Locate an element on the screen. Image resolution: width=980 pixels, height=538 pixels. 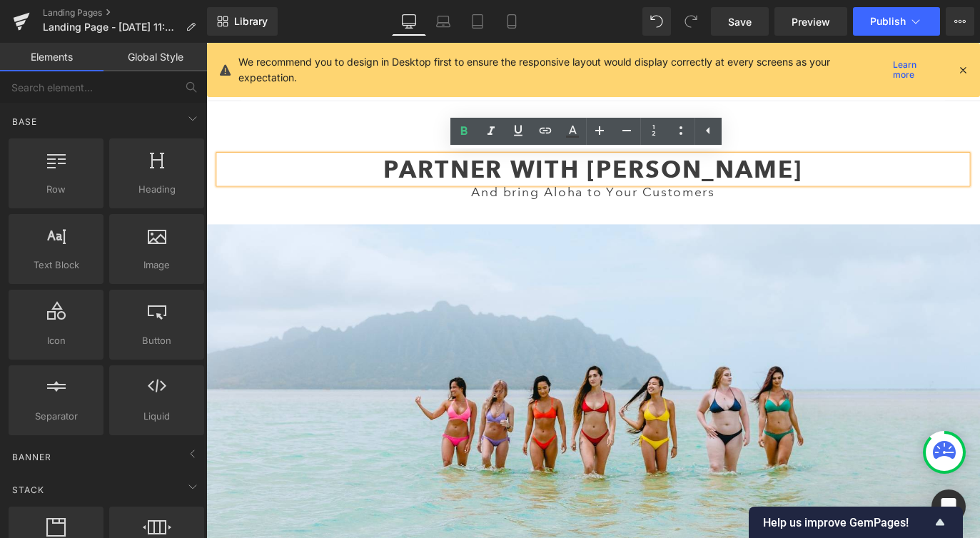
a: Stickers is located at coordinates (410, 32).